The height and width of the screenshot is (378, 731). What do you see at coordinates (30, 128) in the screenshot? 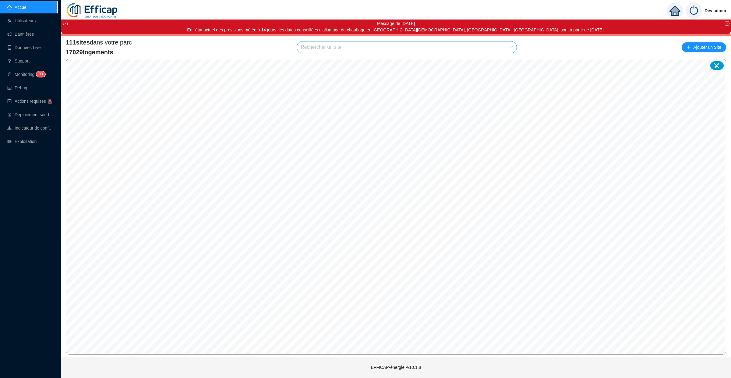
I see `a: heat-mapIndicateur de confort` at bounding box center [30, 128].